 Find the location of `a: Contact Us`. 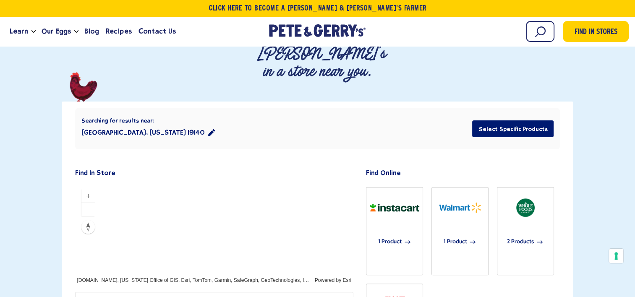

a: Contact Us is located at coordinates (157, 31).